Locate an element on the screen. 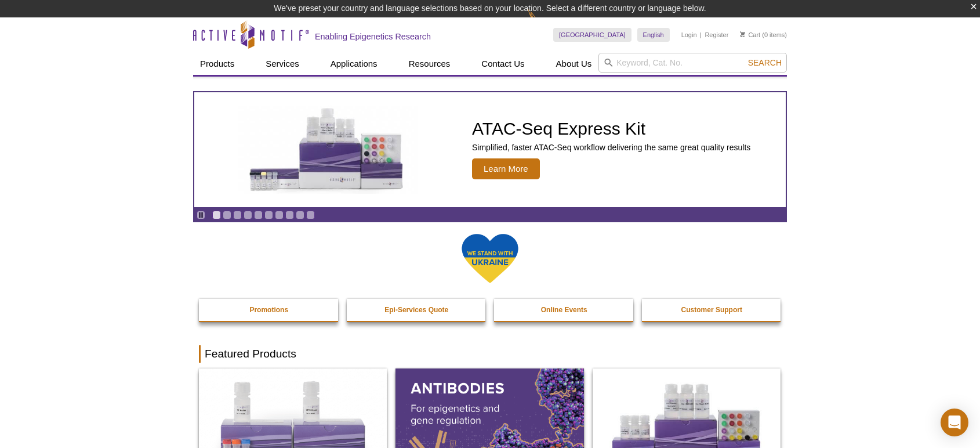  a: Epi-Services Quote is located at coordinates (417, 309).